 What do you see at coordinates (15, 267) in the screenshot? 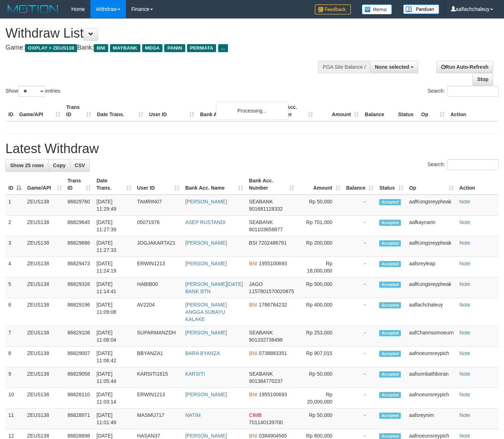
I see `td: 4` at bounding box center [15, 267].